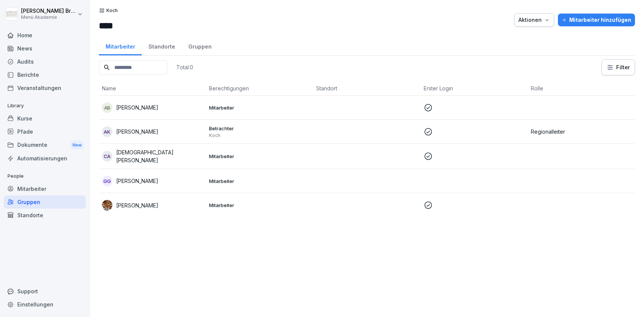 This screenshot has height=317, width=644. Describe the element at coordinates (45, 131) in the screenshot. I see `div: Pfade` at that location.